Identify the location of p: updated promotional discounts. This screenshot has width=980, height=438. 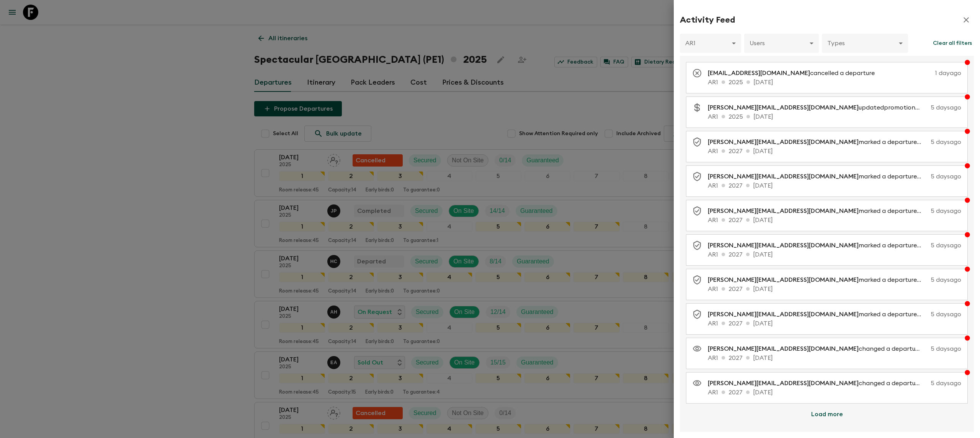
(818, 108).